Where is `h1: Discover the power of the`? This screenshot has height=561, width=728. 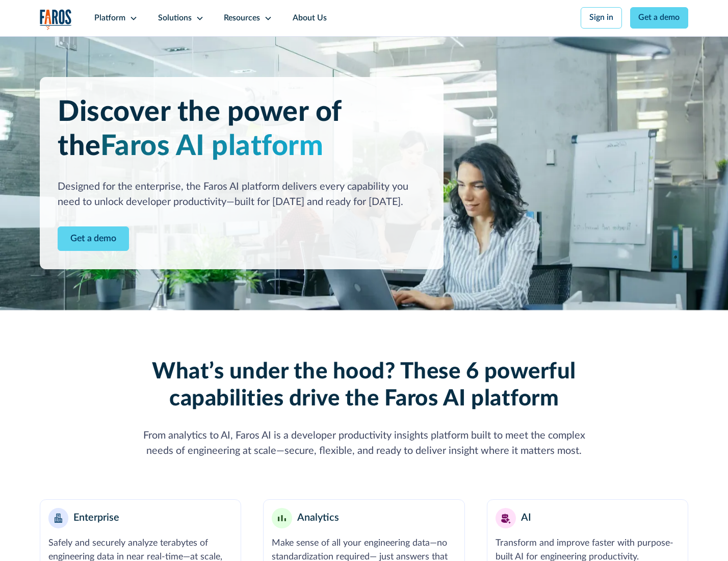
h1: Discover the power of the is located at coordinates (241, 129).